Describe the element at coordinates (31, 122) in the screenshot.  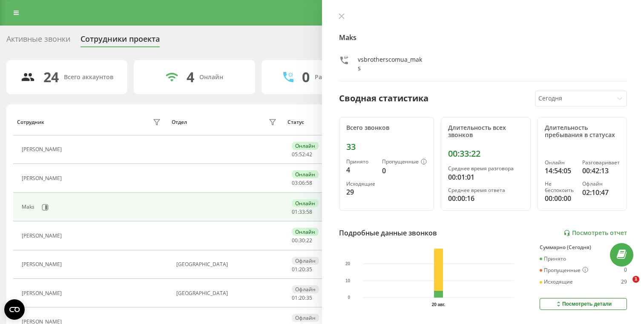
I see `div: Сотрудник` at that location.